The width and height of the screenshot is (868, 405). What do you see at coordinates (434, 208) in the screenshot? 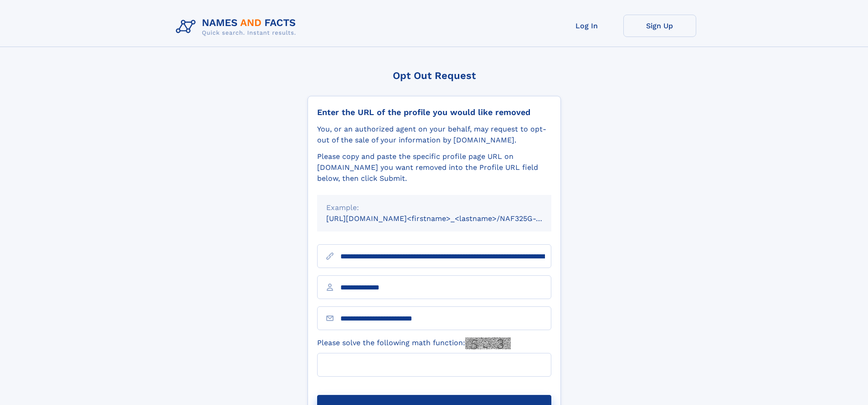
I see `div: Example:` at bounding box center [434, 208].